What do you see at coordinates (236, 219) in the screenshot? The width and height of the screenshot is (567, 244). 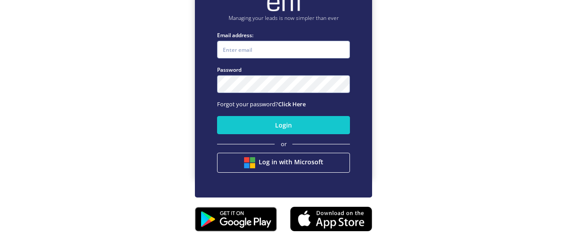 I see `img: playstore.0fabf2e.png` at bounding box center [236, 219].